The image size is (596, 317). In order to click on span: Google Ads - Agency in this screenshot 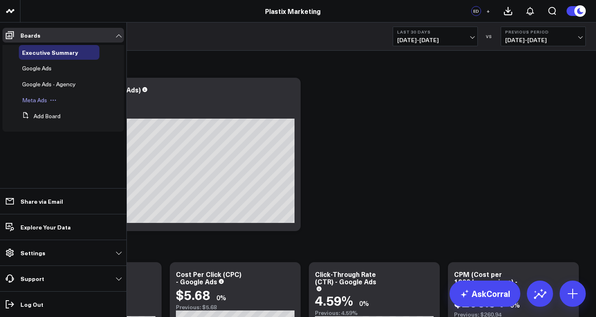, I will do `click(49, 84)`.